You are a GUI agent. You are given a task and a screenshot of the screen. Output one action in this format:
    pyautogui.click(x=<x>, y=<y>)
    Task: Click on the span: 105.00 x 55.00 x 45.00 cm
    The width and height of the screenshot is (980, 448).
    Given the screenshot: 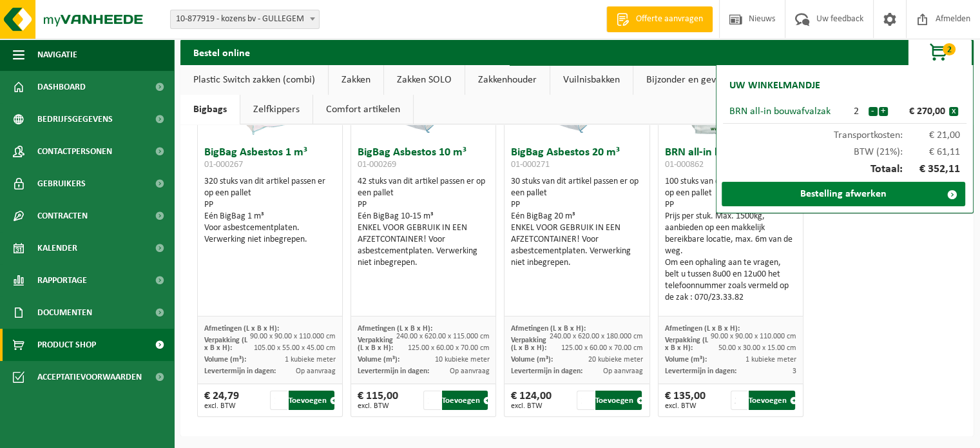 What is the action you would take?
    pyautogui.click(x=294, y=348)
    